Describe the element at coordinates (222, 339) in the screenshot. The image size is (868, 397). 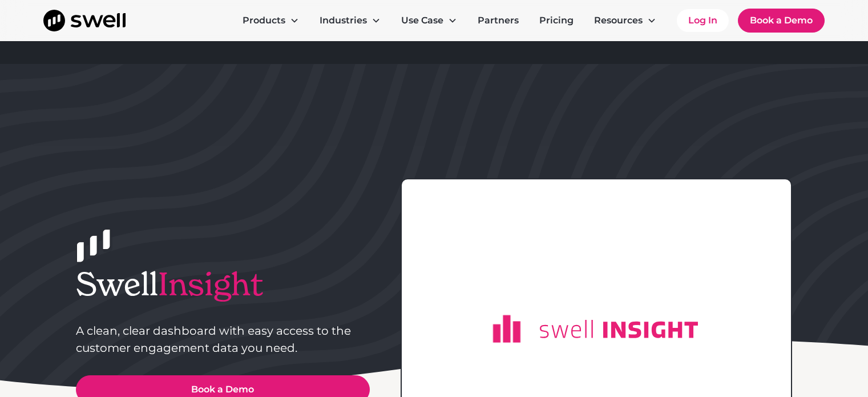
I see `p: A clean, clear dashboard with easy access to the customer engagement data you need.` at that location.